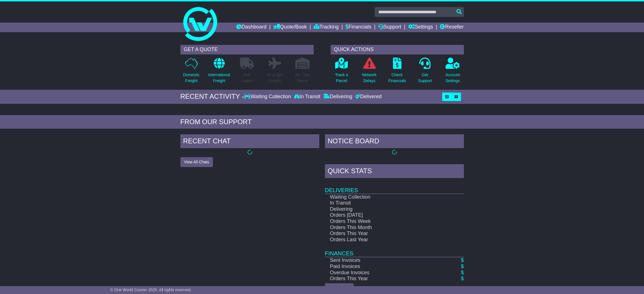 The image size is (644, 294). Describe the element at coordinates (219, 72) in the screenshot. I see `a: InternationalFreight` at that location.